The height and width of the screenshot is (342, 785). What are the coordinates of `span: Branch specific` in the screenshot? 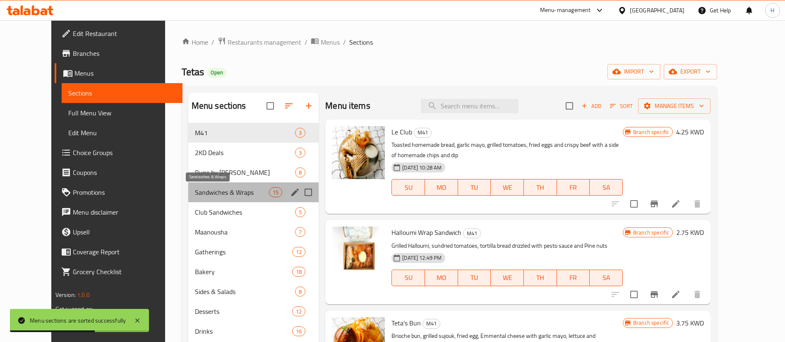 It's located at (651, 323).